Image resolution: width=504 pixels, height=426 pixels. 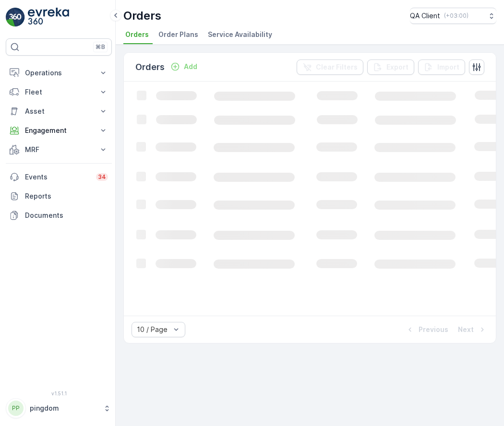 I want to click on p: Documents, so click(x=66, y=215).